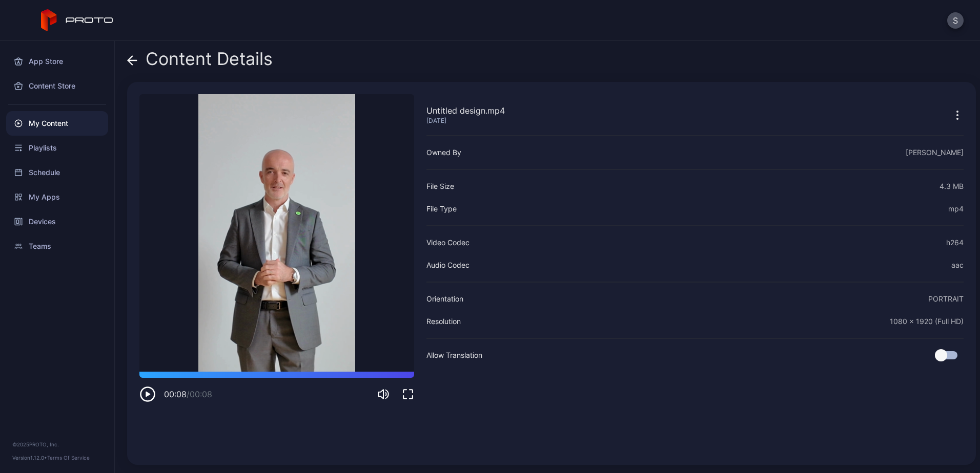 The height and width of the screenshot is (473, 980). Describe the element at coordinates (57, 148) in the screenshot. I see `a: Playlists` at that location.